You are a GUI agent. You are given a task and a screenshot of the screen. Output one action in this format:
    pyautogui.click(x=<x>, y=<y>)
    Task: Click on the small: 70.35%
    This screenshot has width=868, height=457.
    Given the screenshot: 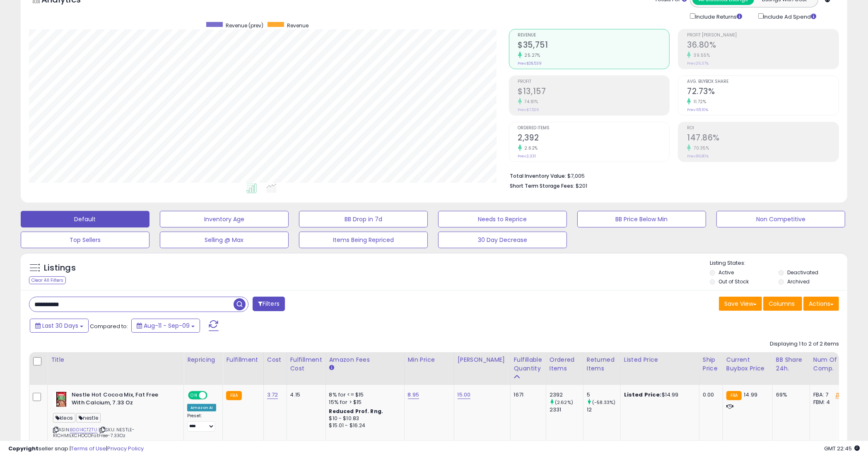 What is the action you would take?
    pyautogui.click(x=700, y=148)
    